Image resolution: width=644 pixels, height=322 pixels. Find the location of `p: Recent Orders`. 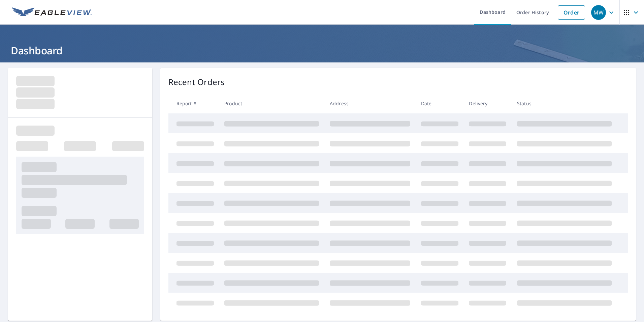

p: Recent Orders is located at coordinates (197, 82).